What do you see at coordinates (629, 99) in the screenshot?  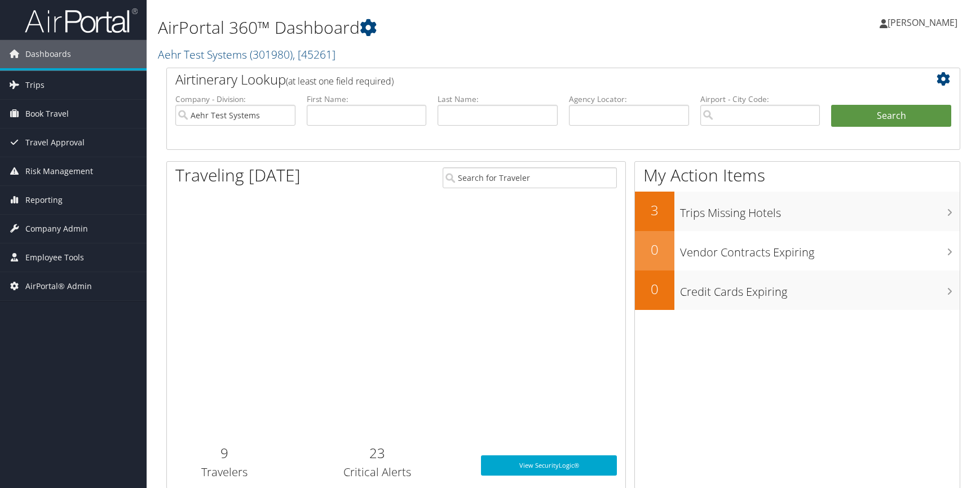 I see `label: Agency Locator:` at bounding box center [629, 99].